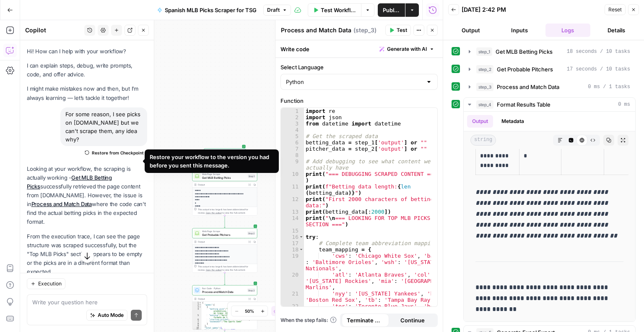 This screenshot has height=332, width=644. I want to click on span: Run Code · Python, so click(224, 288).